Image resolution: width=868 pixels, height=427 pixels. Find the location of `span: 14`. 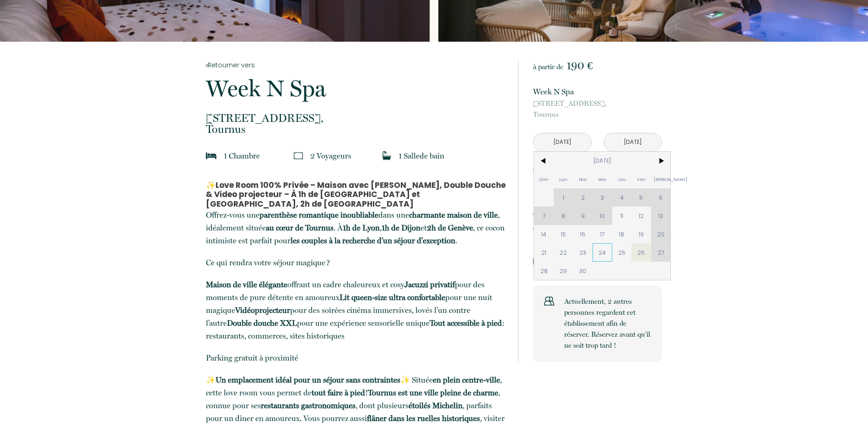

span: 14 is located at coordinates (544, 234).